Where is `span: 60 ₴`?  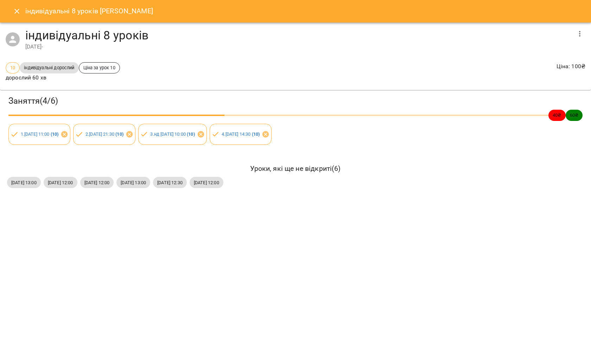
span: 60 ₴ is located at coordinates (574, 115).